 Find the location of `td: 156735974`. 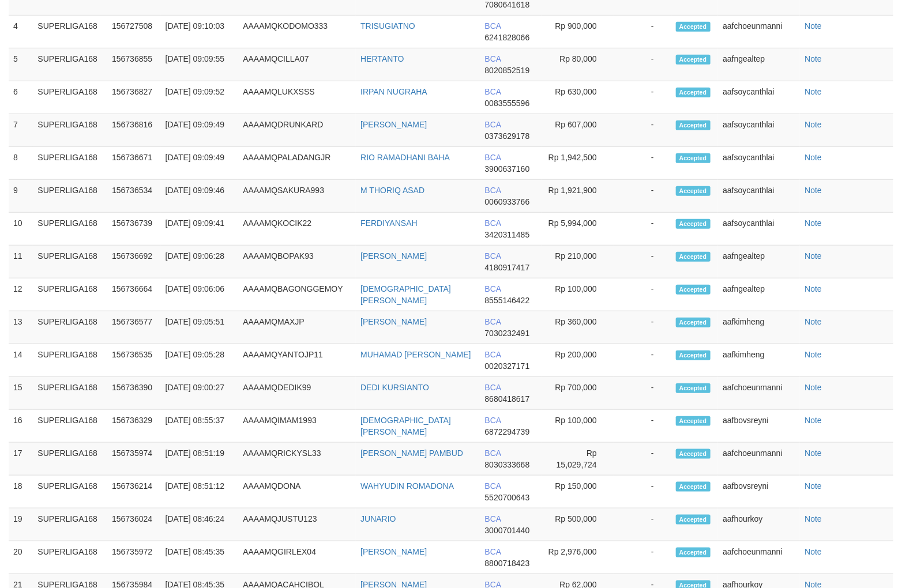

td: 156735974 is located at coordinates (134, 459).